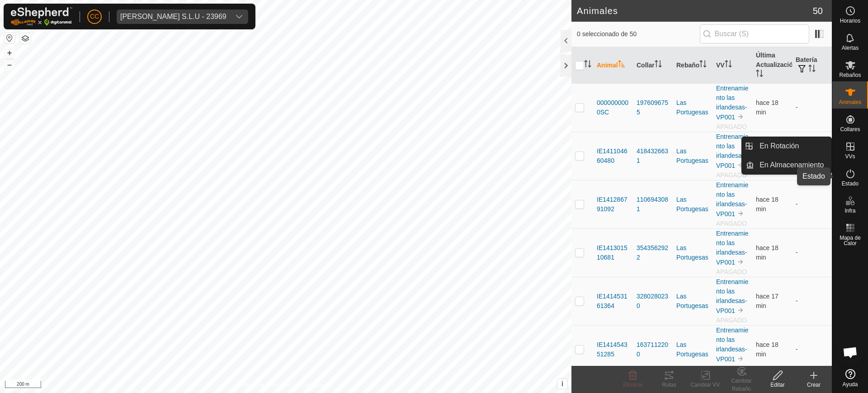 The height and width of the screenshot is (393, 868). I want to click on span: Collares, so click(850, 130).